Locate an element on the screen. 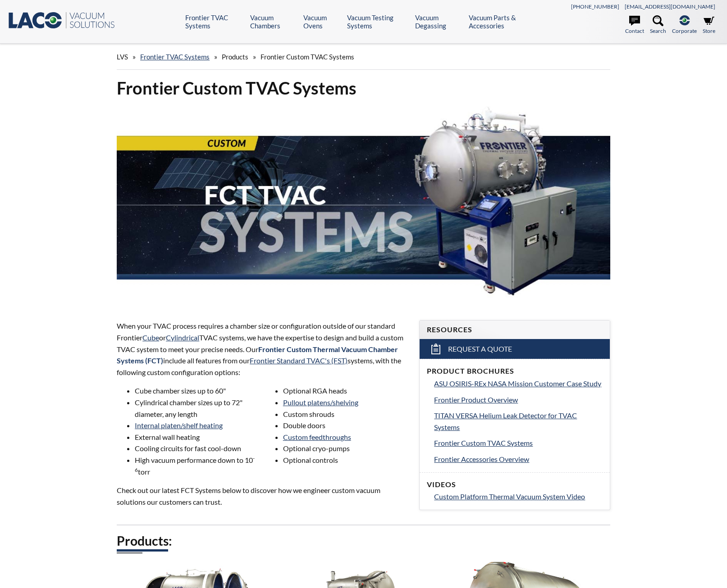  li: Optional controls is located at coordinates (346, 461).